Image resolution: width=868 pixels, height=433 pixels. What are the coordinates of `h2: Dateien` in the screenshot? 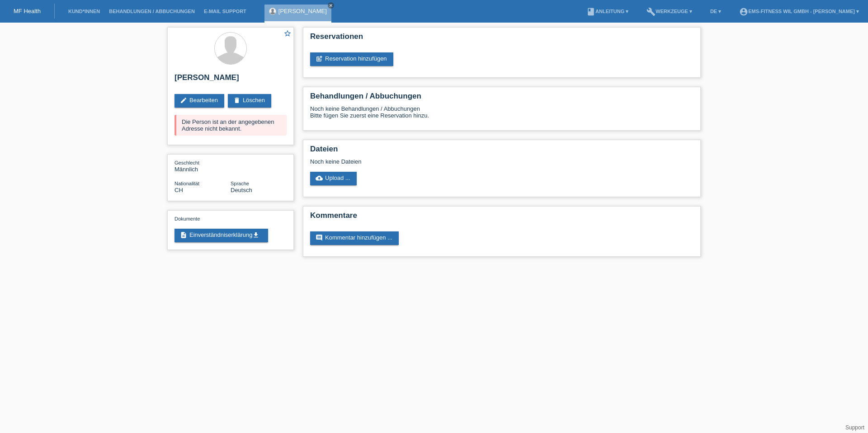 It's located at (502, 151).